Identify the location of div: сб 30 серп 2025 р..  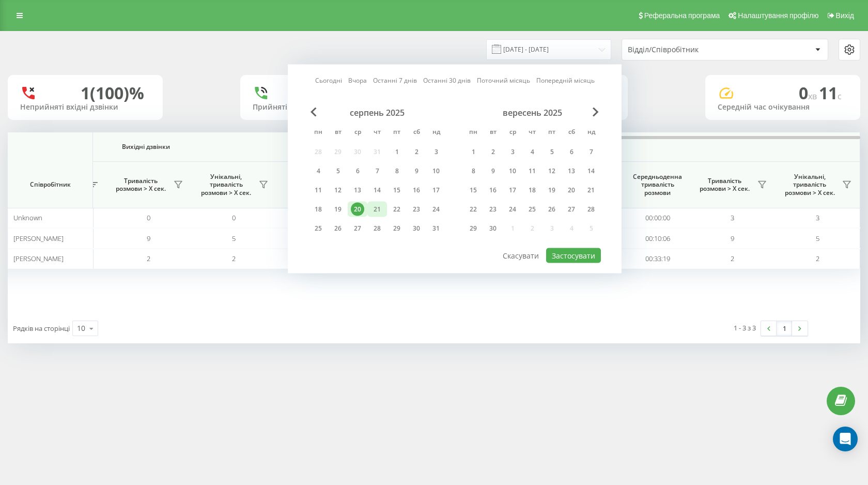
(416, 228).